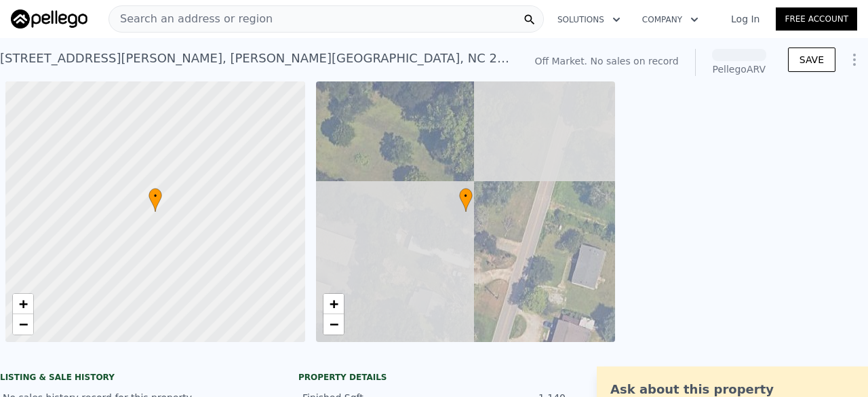 This screenshot has width=868, height=397. I want to click on a: Log In, so click(746, 19).